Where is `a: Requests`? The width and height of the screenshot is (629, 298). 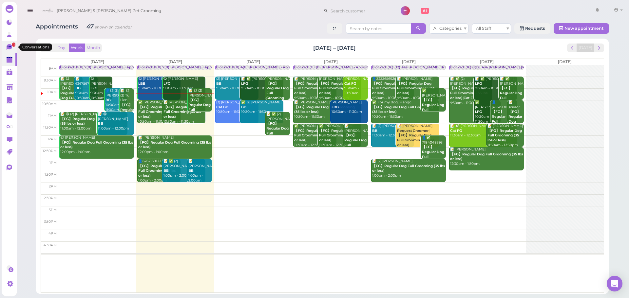
a: Requests is located at coordinates (532, 28).